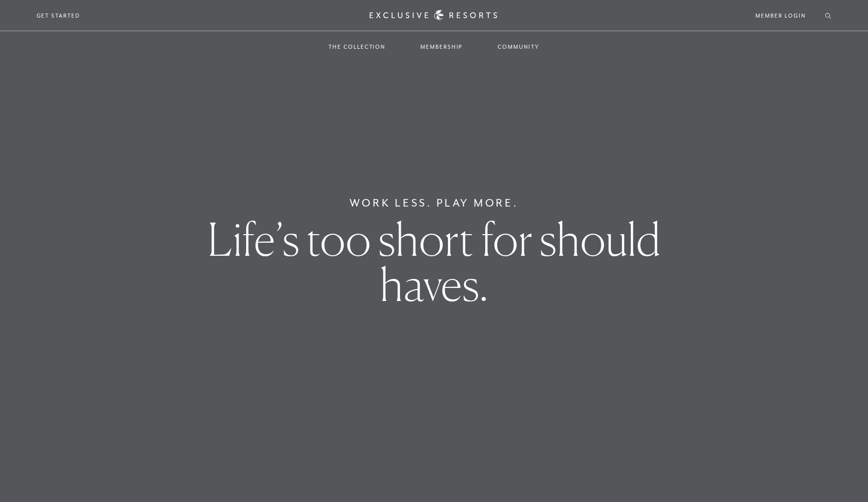 Image resolution: width=868 pixels, height=502 pixels. I want to click on a: The Collection, so click(357, 47).